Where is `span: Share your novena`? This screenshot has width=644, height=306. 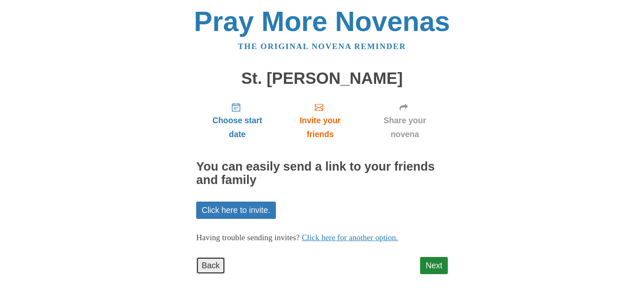 span: Share your novena is located at coordinates (404, 127).